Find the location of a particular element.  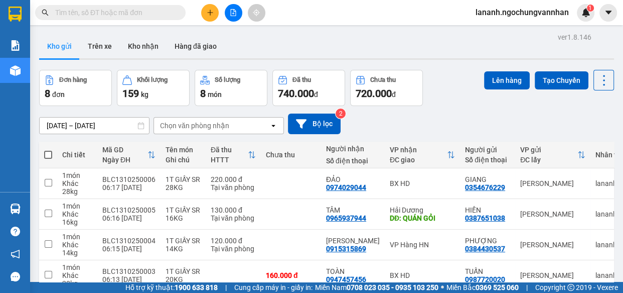

div: ĐẢO is located at coordinates (353, 179).